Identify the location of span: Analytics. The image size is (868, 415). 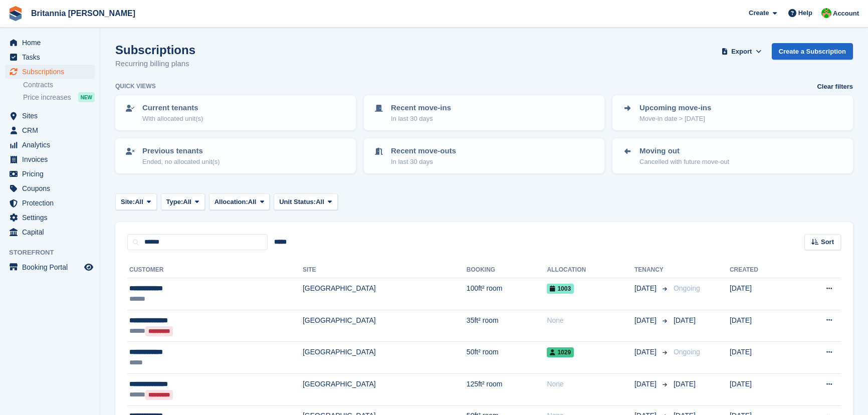
(52, 145).